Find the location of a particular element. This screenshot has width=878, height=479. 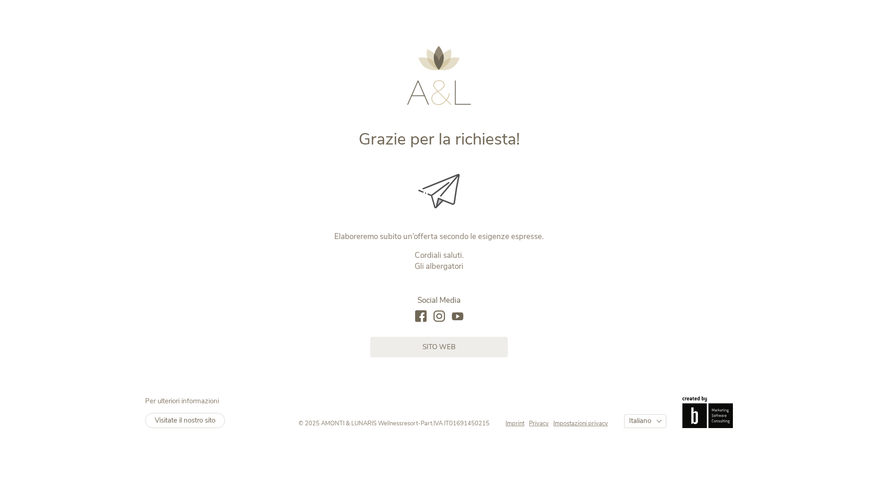

span: Impostazioni privacy is located at coordinates (580, 424).